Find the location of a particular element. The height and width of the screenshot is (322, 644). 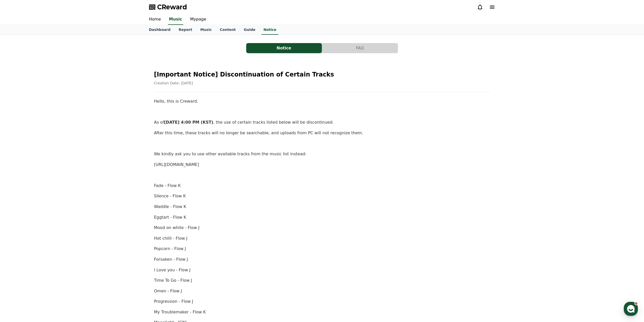

button: Notice is located at coordinates (284, 48).